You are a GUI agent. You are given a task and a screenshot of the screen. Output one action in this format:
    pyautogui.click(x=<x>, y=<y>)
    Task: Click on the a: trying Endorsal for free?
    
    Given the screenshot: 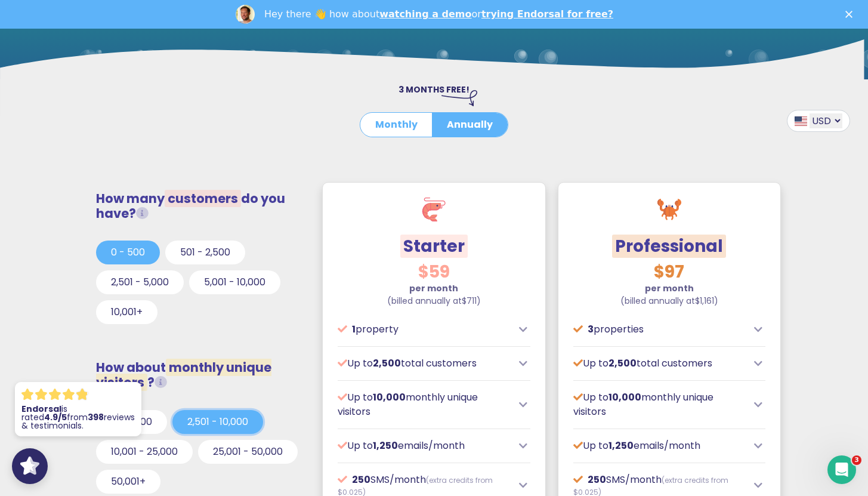 What is the action you would take?
    pyautogui.click(x=547, y=14)
    